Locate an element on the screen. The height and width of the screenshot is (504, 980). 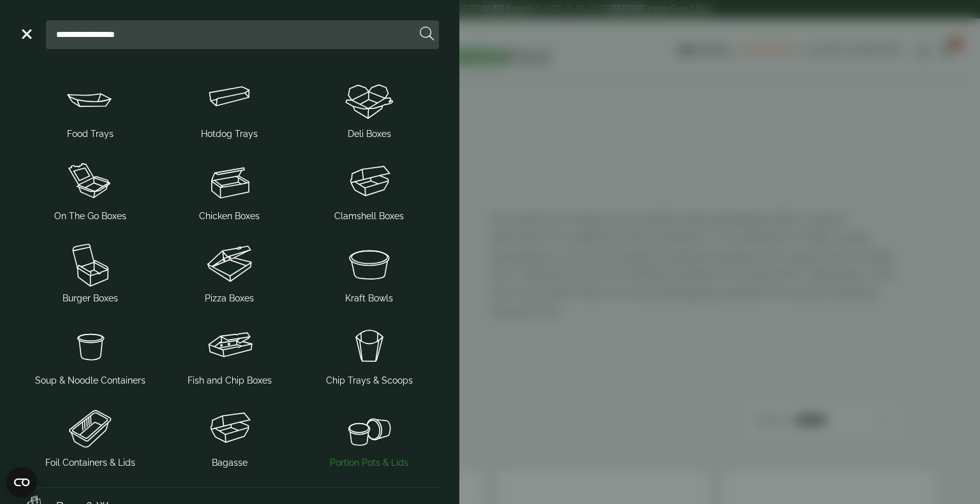
a: Kraft Bowls is located at coordinates (369, 272).